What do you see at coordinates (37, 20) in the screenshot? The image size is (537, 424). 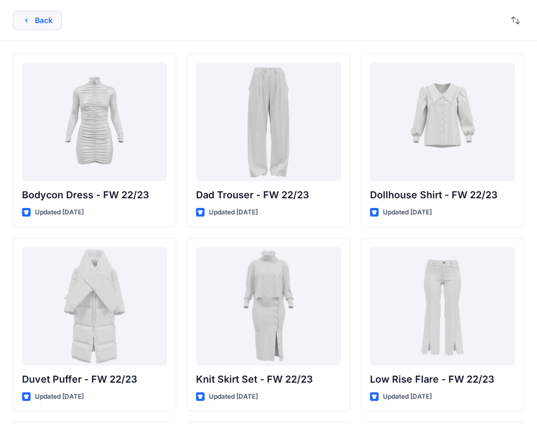 I see `button: Back` at bounding box center [37, 20].